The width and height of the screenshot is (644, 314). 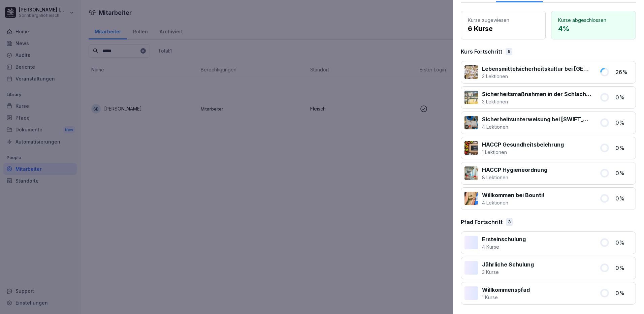 What do you see at coordinates (522, 152) in the screenshot?
I see `p: 1 Lektionen` at bounding box center [522, 152].